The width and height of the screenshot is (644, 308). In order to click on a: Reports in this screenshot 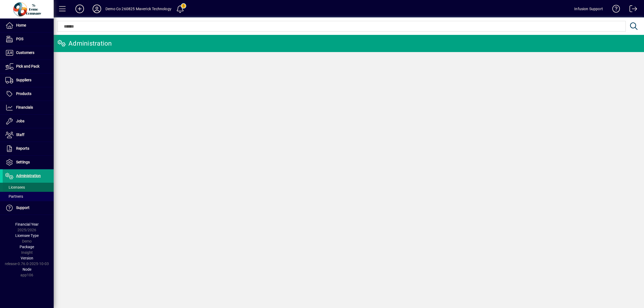, I will do `click(28, 148)`.